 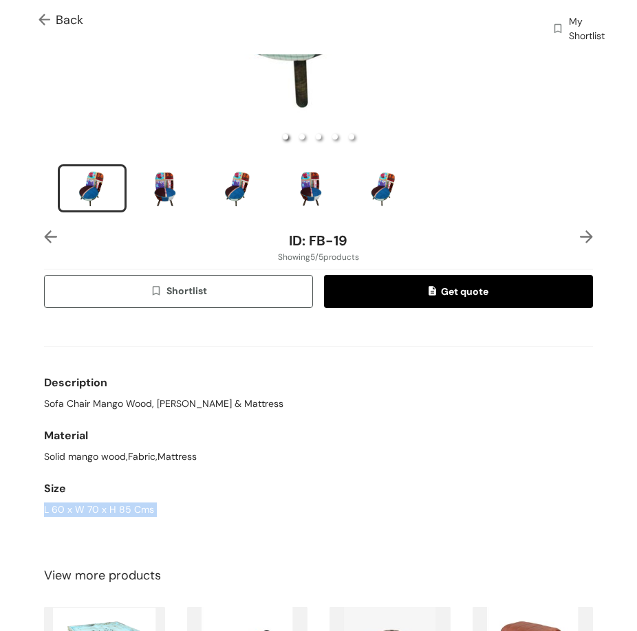 I want to click on button: quoteGet quote, so click(x=458, y=292).